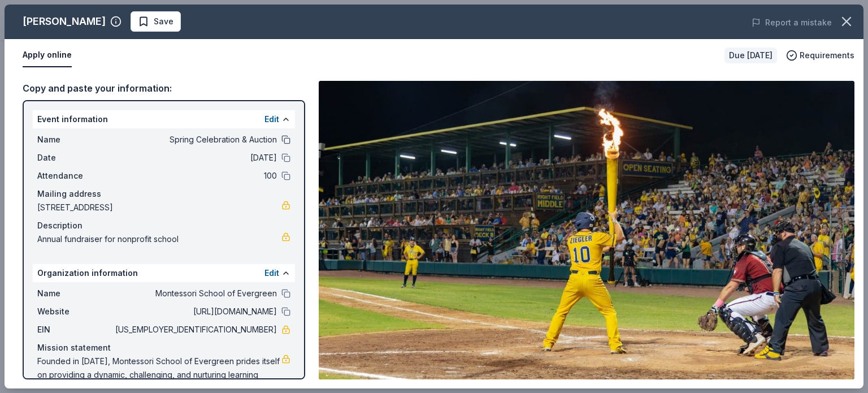 Image resolution: width=868 pixels, height=393 pixels. Describe the element at coordinates (164, 225) in the screenshot. I see `div: Description` at that location.